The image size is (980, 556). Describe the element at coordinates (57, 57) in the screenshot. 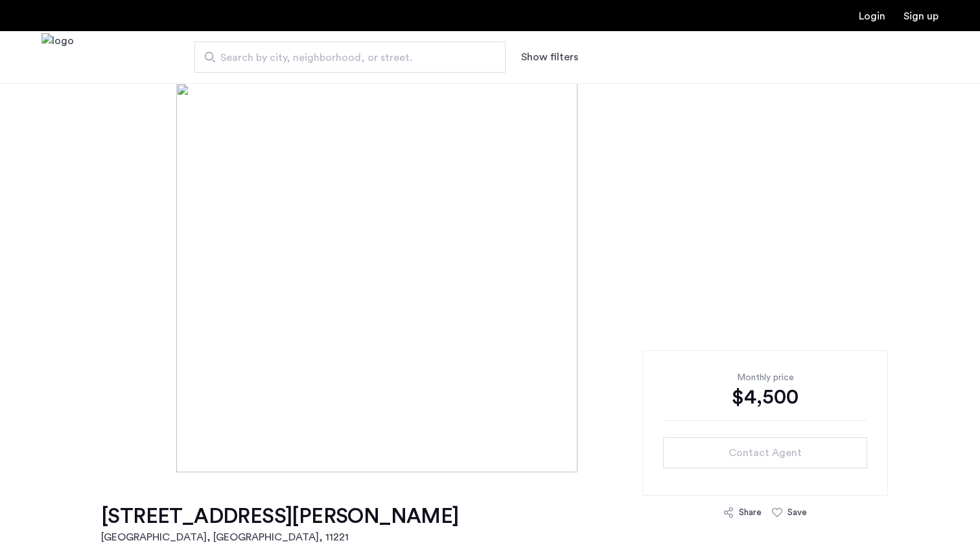

I see `a: Cazamio Logo` at that location.